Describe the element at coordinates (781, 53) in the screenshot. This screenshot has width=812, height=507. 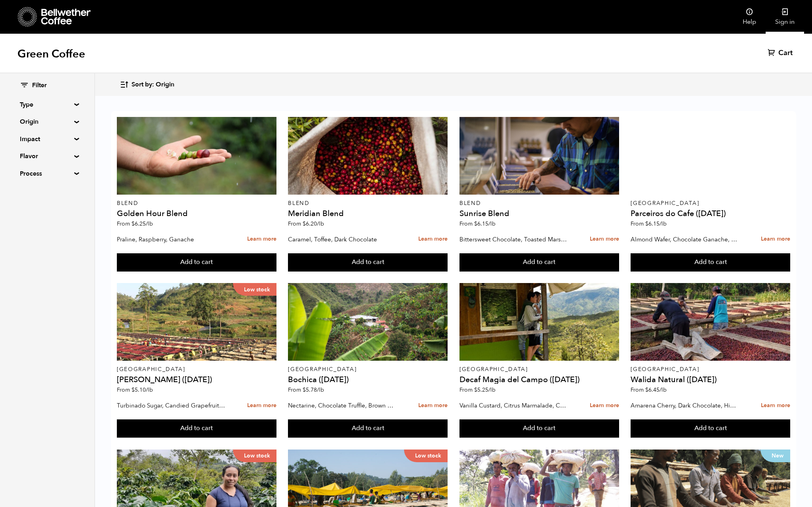
I see `a: Cart` at that location.